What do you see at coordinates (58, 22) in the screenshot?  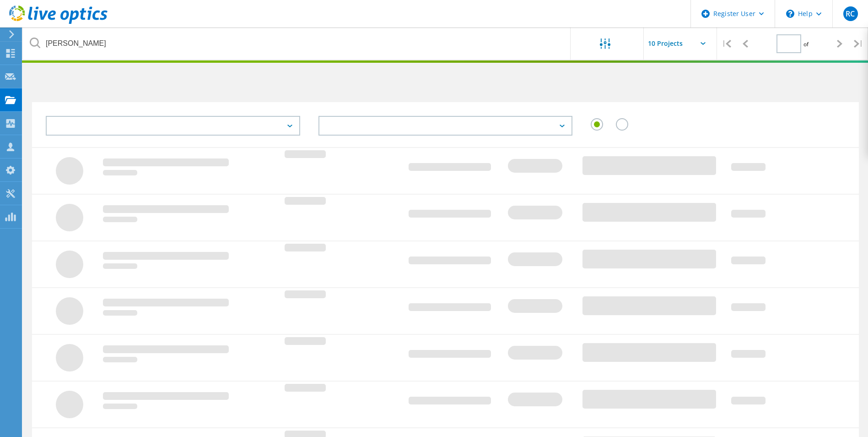 I see `a: Live Optics Dashboard` at bounding box center [58, 22].